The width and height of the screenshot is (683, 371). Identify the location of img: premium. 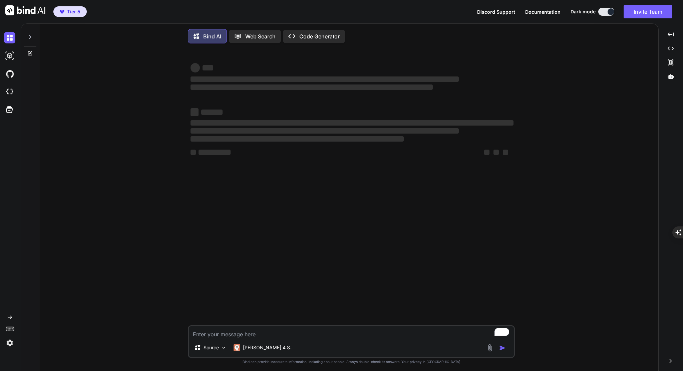
(62, 12).